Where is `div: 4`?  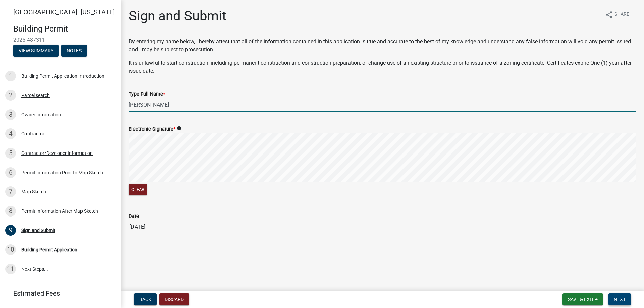
div: 4 is located at coordinates (11, 134).